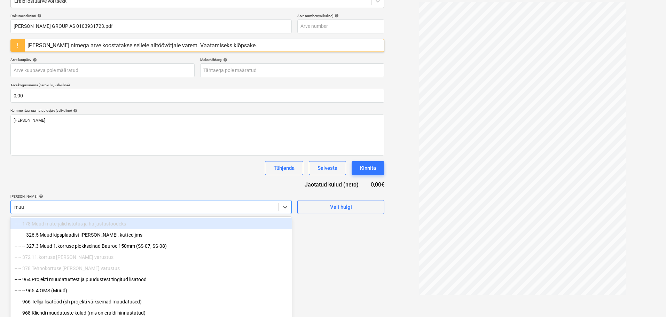 Image resolution: width=666 pixels, height=317 pixels. I want to click on div: -- -- -- 965.4 OMS (Muud), so click(151, 290).